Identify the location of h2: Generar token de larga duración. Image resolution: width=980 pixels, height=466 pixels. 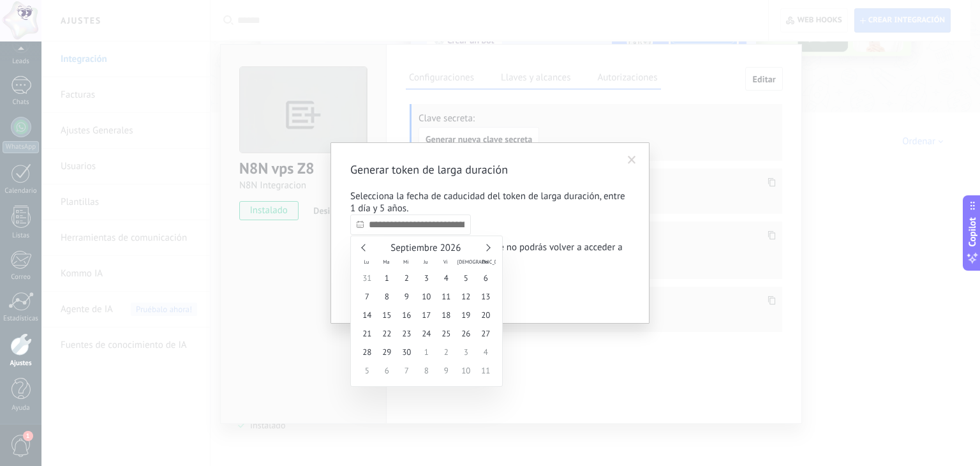
(484, 170).